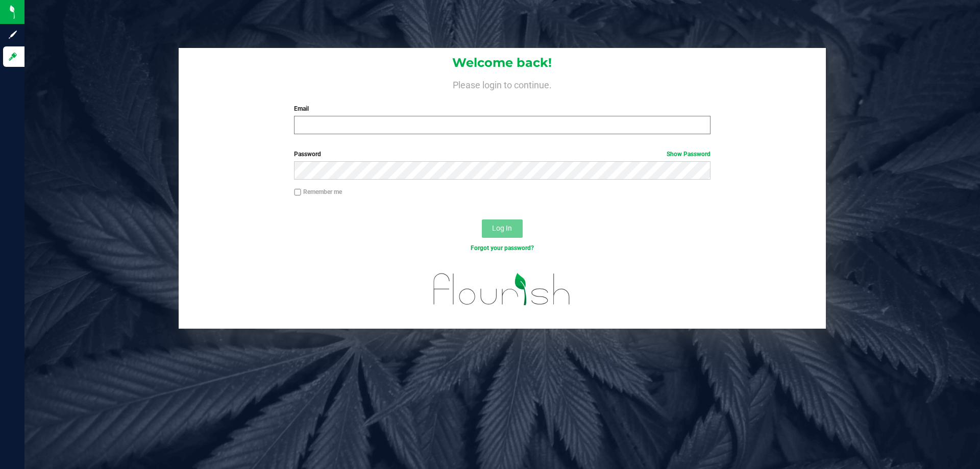 Image resolution: width=980 pixels, height=469 pixels. What do you see at coordinates (318, 192) in the screenshot?
I see `label: Remember me` at bounding box center [318, 192].